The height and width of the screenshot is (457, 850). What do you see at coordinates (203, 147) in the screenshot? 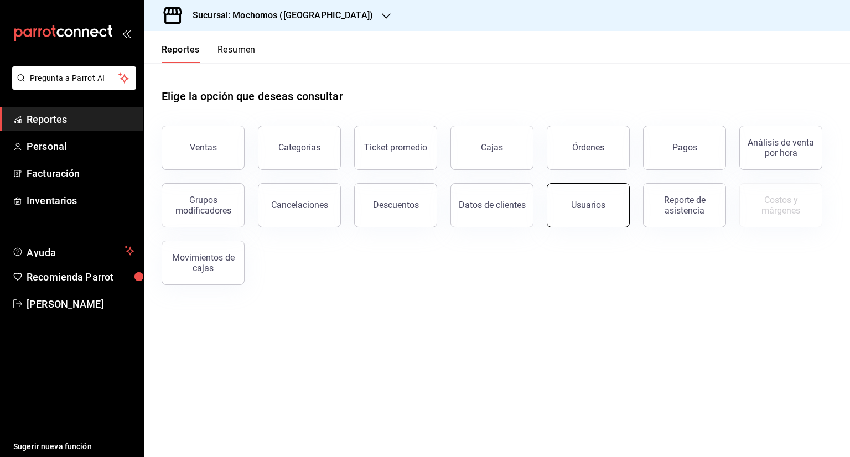
I see `div: Ventas` at bounding box center [203, 147].